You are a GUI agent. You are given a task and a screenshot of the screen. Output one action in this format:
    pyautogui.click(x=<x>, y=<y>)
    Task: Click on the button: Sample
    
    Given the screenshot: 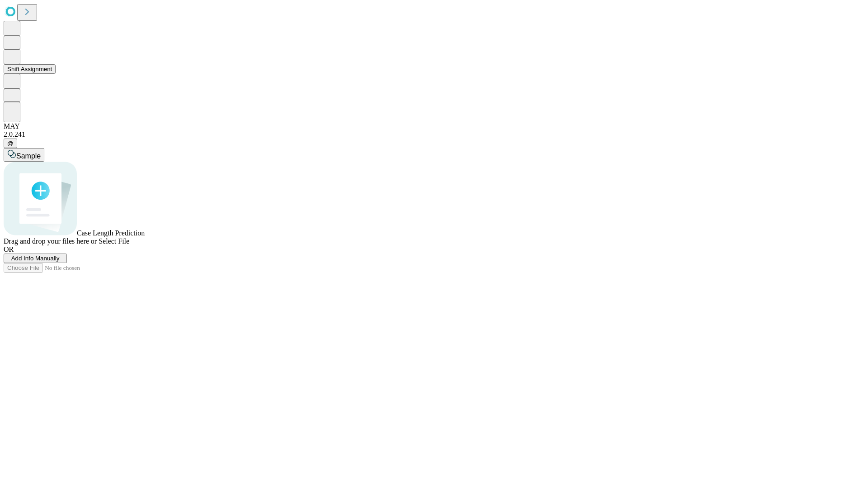 What is the action you would take?
    pyautogui.click(x=24, y=155)
    